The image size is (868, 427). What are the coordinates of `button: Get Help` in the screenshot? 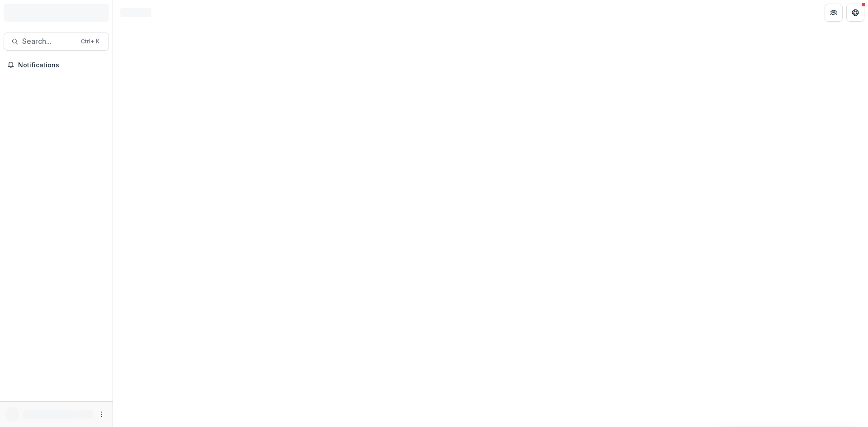 It's located at (856, 13).